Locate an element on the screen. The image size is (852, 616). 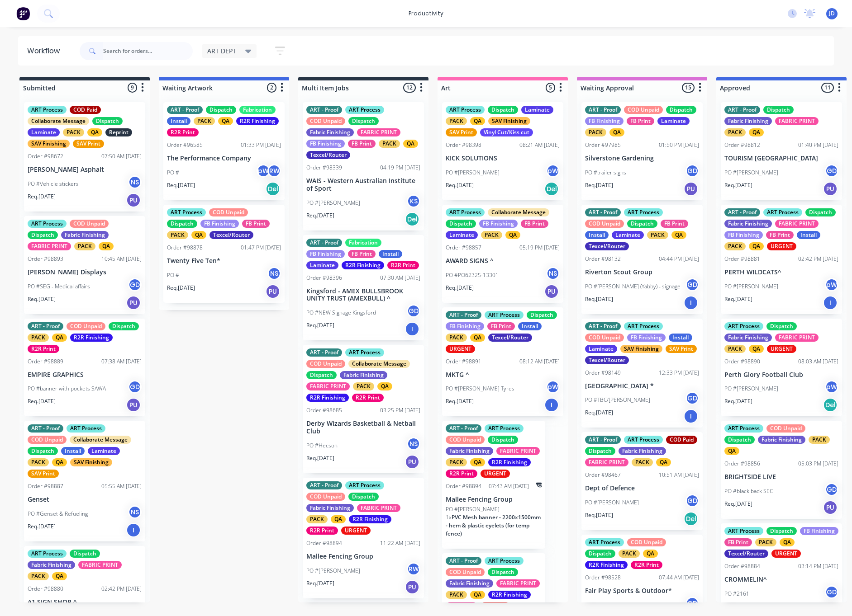
div: ART - ProofART ProcessCOD UnpaidDispatchFB PrintInstallLaminatePACKQATexcel/RouterOrder #9813204:... is located at coordinates (642, 259).